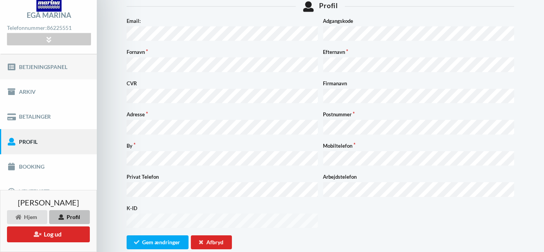 This screenshot has height=252, width=544. I want to click on div: Hjem, so click(27, 217).